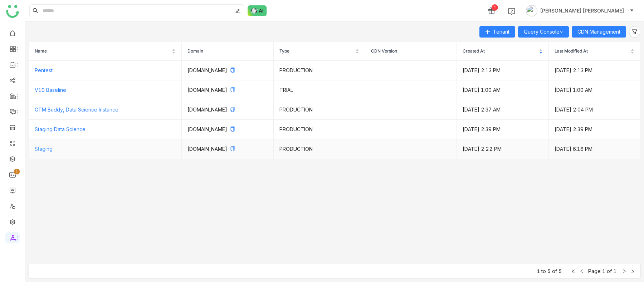 The width and height of the screenshot is (644, 282). What do you see at coordinates (76, 109) in the screenshot?
I see `a: GTM Buddy, Data Science Instance` at bounding box center [76, 109].